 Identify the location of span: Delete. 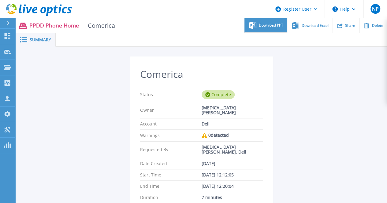
(377, 26).